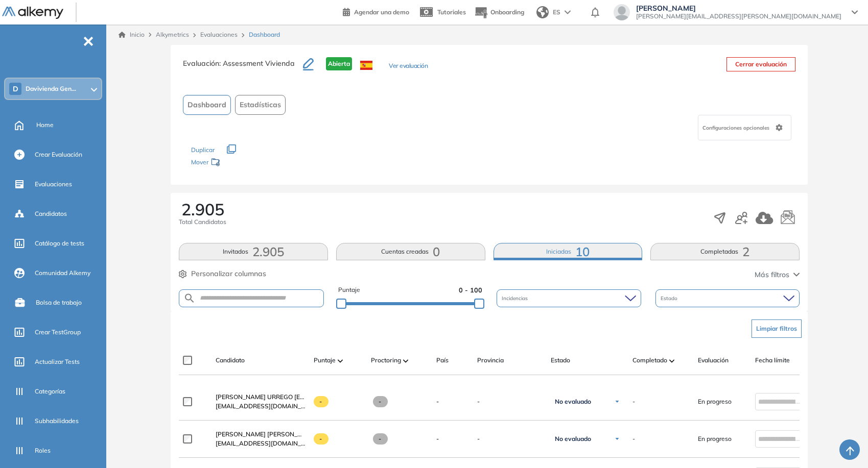 This screenshot has width=868, height=468. Describe the element at coordinates (56, 421) in the screenshot. I see `span: Subhabilidades` at that location.